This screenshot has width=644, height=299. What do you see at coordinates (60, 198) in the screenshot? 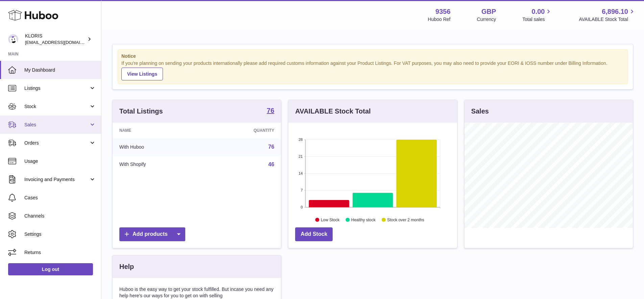
I see `span: Cases` at bounding box center [60, 198].